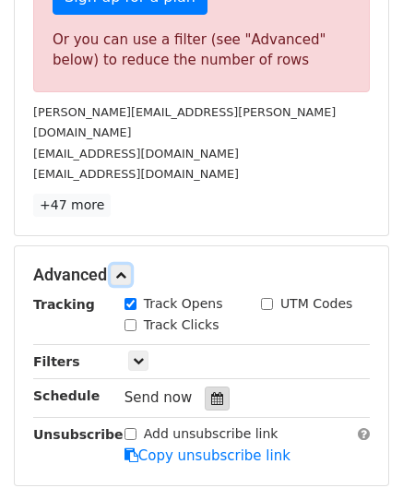 This screenshot has width=403, height=488. Describe the element at coordinates (201, 275) in the screenshot. I see `h5: Advanced` at that location.